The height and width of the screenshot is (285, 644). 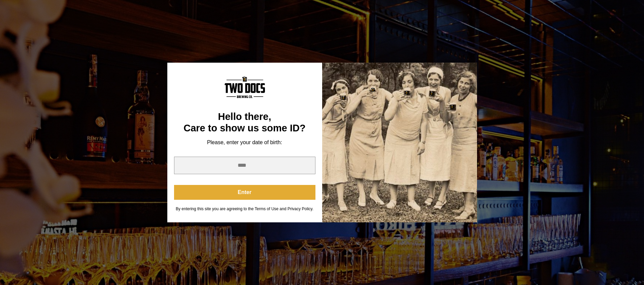 What do you see at coordinates (245, 122) in the screenshot?
I see `div: Hello there, Care to show us some ID?` at bounding box center [245, 122].